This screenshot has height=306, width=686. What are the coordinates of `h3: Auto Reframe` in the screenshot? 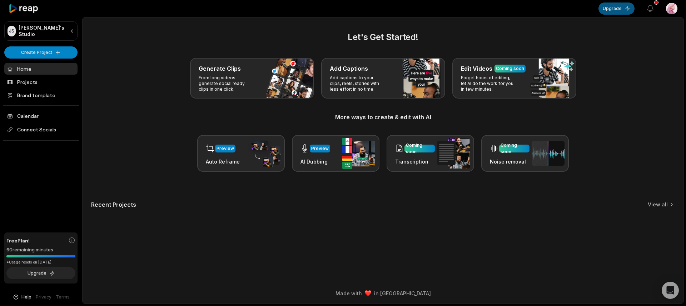 It's located at (223, 162).